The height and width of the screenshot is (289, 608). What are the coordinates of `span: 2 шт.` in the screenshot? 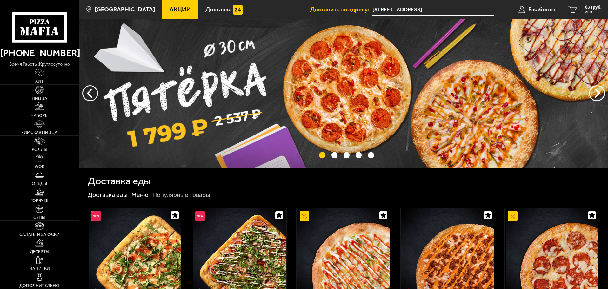 It's located at (594, 12).